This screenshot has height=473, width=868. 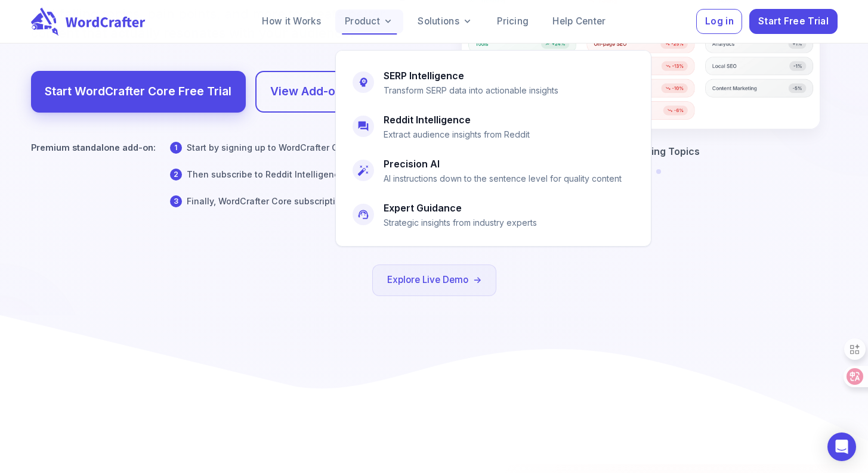 I want to click on a: Pricing, so click(x=512, y=21).